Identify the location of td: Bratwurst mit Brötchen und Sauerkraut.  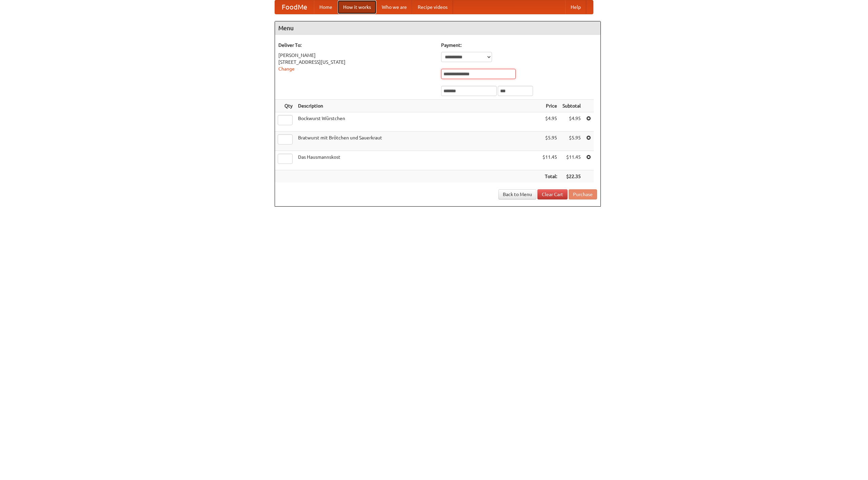
(417, 141).